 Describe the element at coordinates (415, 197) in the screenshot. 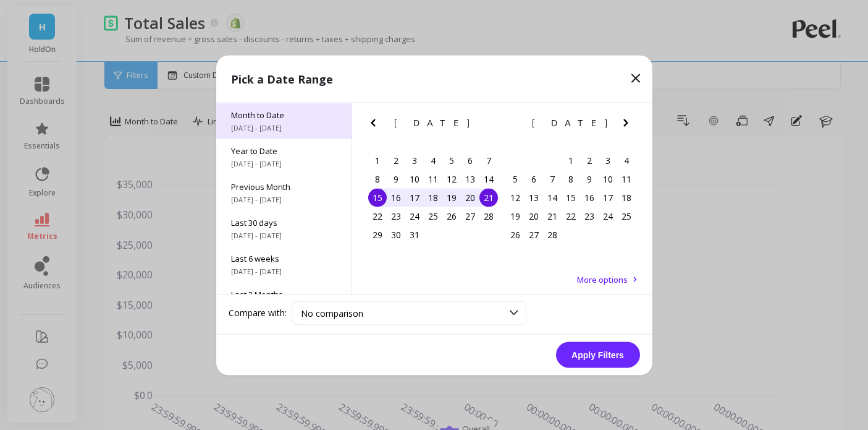

I see `div: Choose Tuesday, January 17th, 2023` at that location.